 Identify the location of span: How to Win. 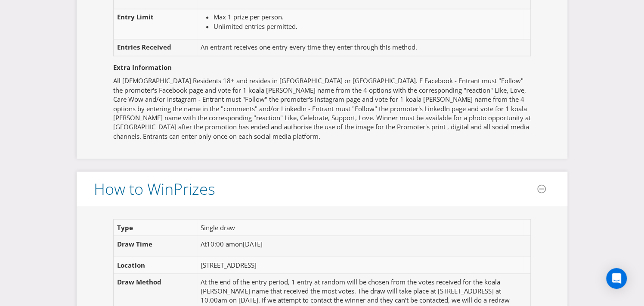
(134, 188).